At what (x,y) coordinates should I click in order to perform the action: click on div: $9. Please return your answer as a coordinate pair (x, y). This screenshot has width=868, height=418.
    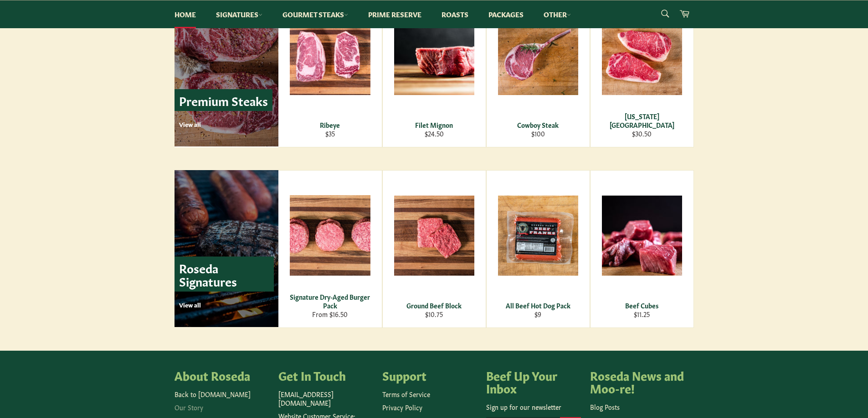
    Looking at the image, I should click on (538, 314).